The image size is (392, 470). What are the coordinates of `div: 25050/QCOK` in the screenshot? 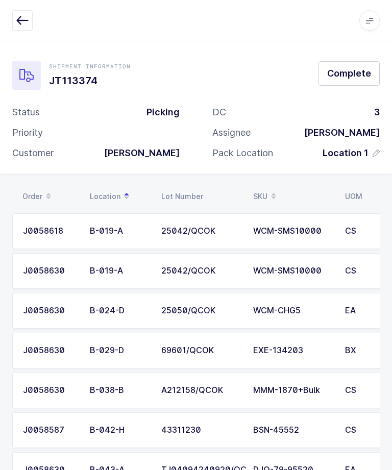 It's located at (201, 311).